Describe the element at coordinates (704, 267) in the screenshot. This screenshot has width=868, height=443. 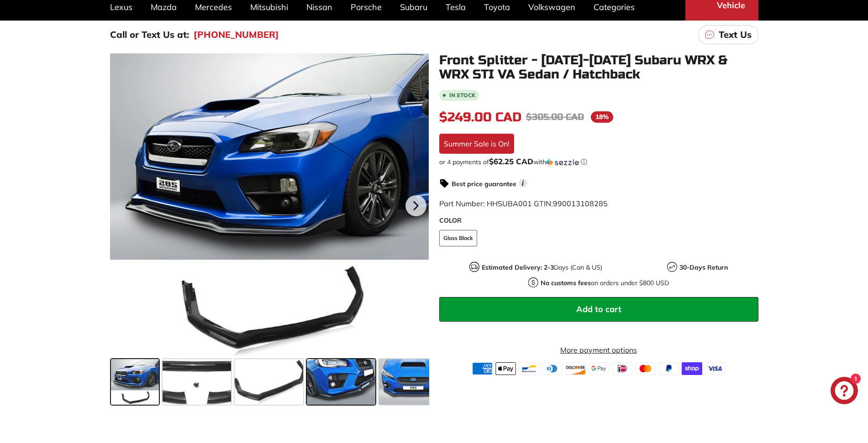
I see `strong: 30-Days Return` at that location.